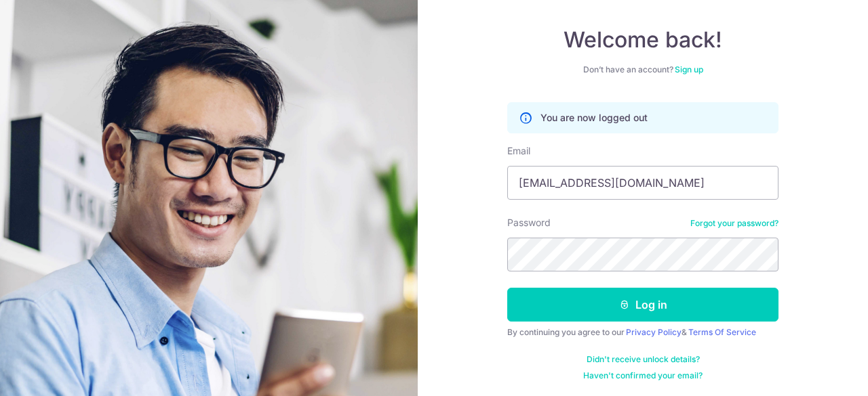 The image size is (868, 396). I want to click on div: By continuing you agree to our &, so click(643, 332).